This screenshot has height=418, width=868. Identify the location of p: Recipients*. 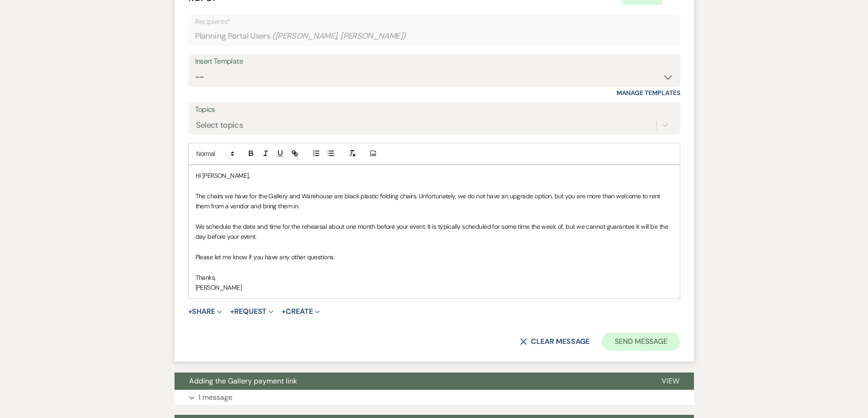
(434, 22).